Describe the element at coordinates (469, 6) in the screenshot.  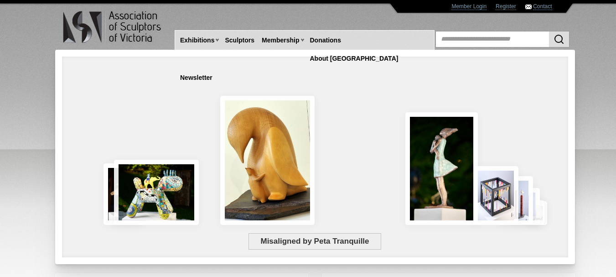
I see `a: Member Login` at that location.